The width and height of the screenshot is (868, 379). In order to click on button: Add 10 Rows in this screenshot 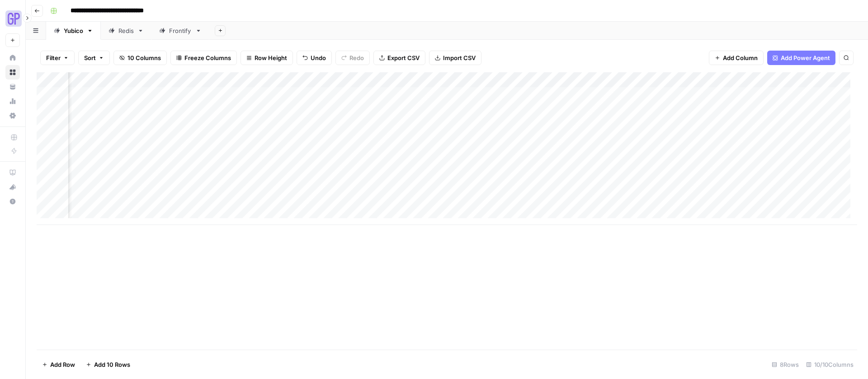, I will do `click(108, 364)`.